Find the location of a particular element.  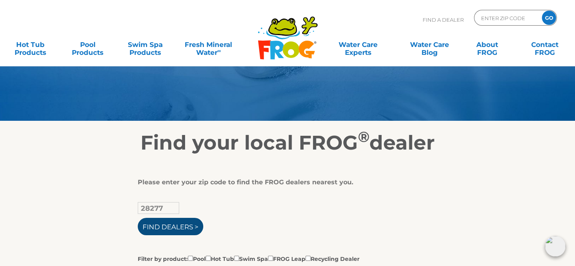

a: Swim SpaProducts is located at coordinates (145, 45).